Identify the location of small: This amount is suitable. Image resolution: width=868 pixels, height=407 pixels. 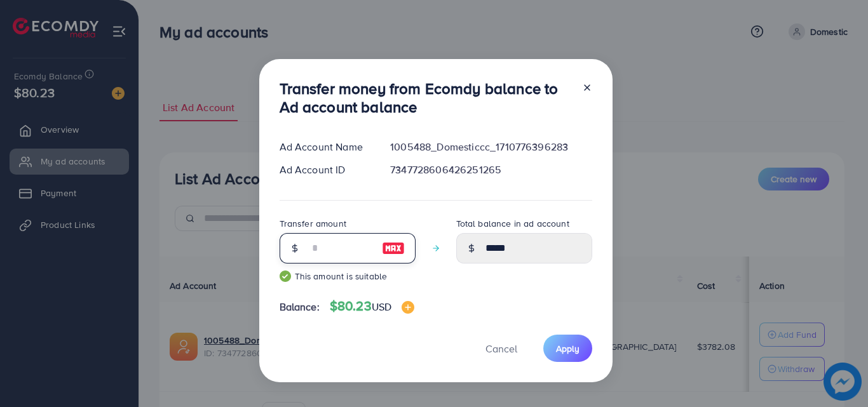
(347, 276).